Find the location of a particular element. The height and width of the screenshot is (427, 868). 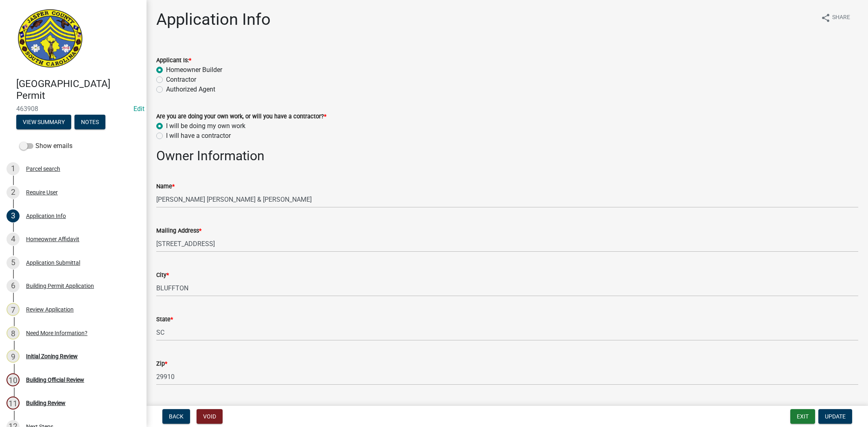

button: Update is located at coordinates (835, 417).